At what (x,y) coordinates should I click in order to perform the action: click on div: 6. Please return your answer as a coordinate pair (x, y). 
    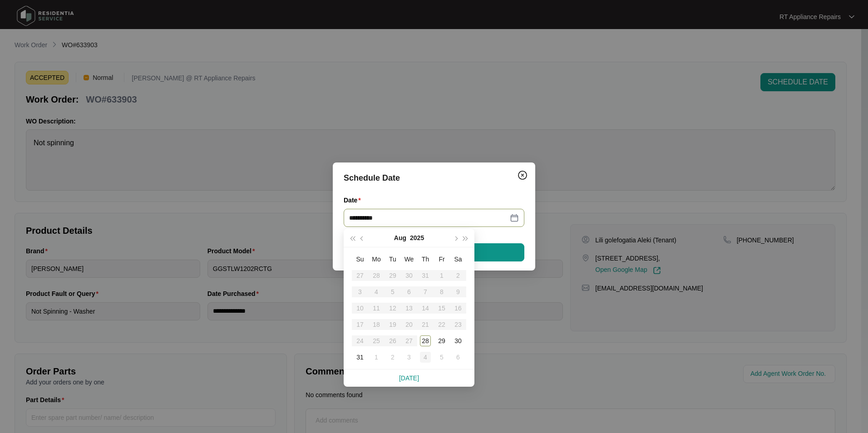
    Looking at the image, I should click on (458, 358).